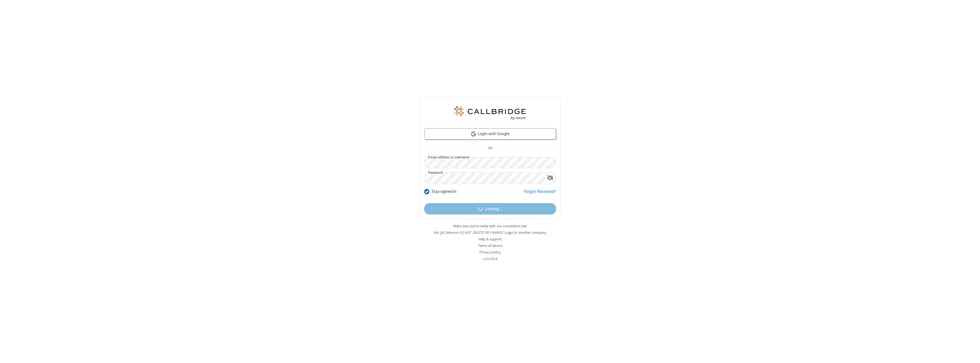 The image size is (980, 363). I want to click on button: Loading..., so click(490, 209).